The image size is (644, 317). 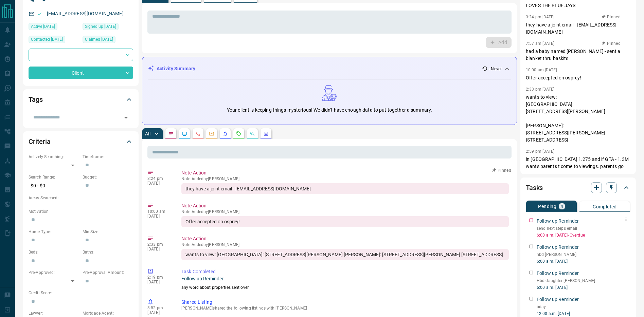 What do you see at coordinates (53, 273) in the screenshot?
I see `p: Pre-Approved:` at bounding box center [53, 273].